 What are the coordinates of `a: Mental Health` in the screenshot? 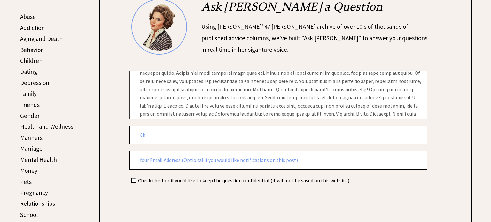 It's located at (38, 160).